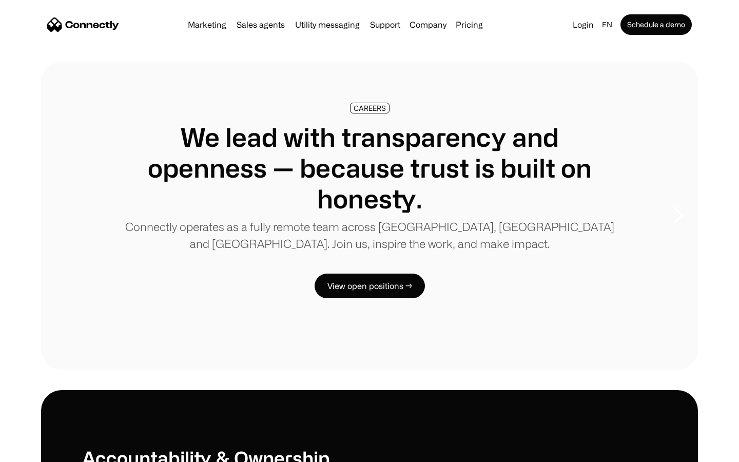 The image size is (739, 462). What do you see at coordinates (583, 25) in the screenshot?
I see `a: Login` at bounding box center [583, 25].